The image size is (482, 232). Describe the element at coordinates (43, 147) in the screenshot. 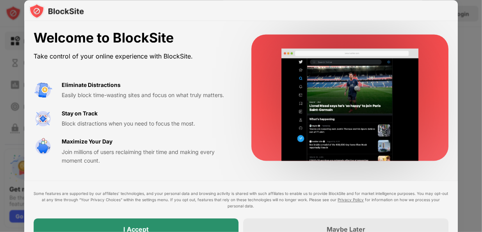

I see `img: value-safe-time.svg` at that location.